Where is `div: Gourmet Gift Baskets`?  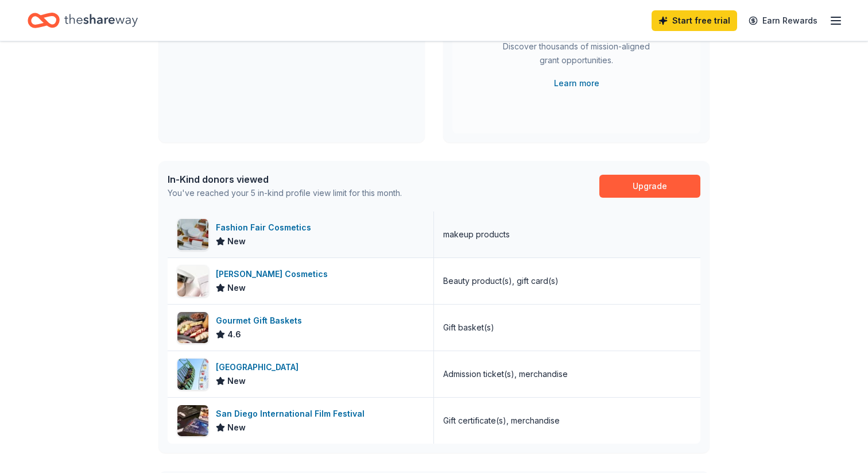
div: Gourmet Gift Baskets is located at coordinates (261, 320).